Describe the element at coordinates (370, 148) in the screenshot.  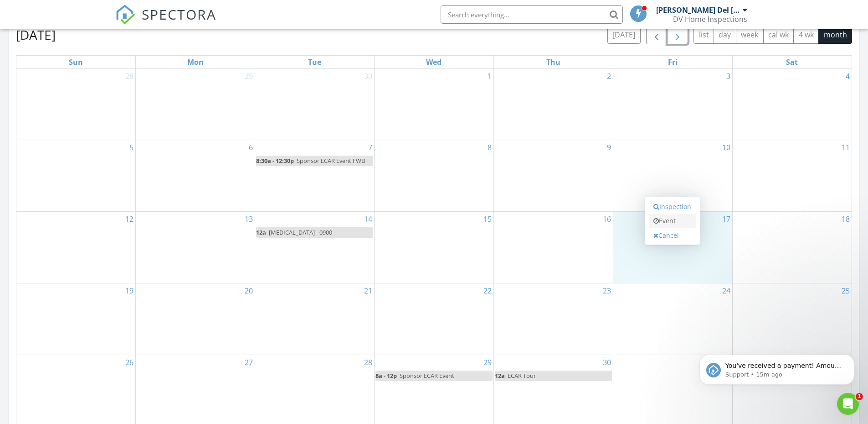
I see `a: Go to October 7, 2025` at that location.